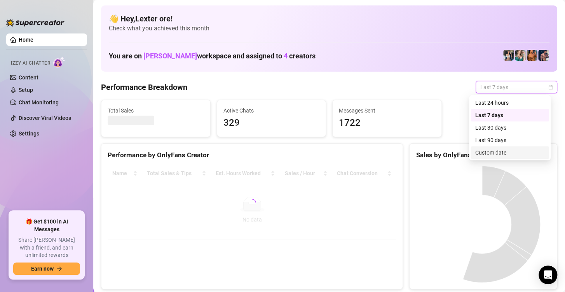 The width and height of the screenshot is (565, 292). What do you see at coordinates (509, 55) in the screenshot?
I see `img: Katy` at bounding box center [509, 55].